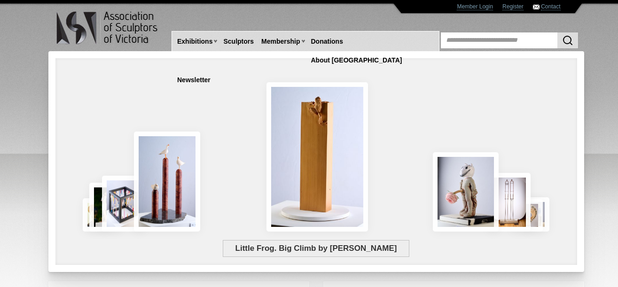 Image resolution: width=618 pixels, height=287 pixels. Describe the element at coordinates (509, 202) in the screenshot. I see `img: Swingers` at that location.